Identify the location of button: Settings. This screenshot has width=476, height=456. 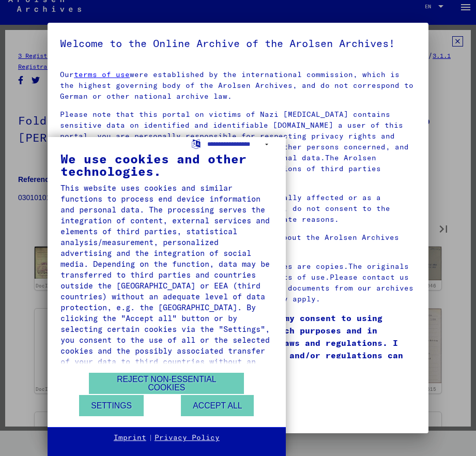
(111, 406).